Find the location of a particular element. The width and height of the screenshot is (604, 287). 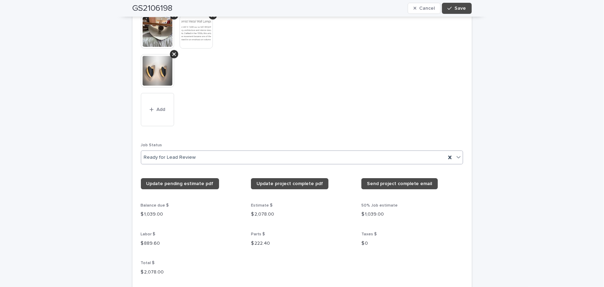

p: $ 0 is located at coordinates (412, 243).